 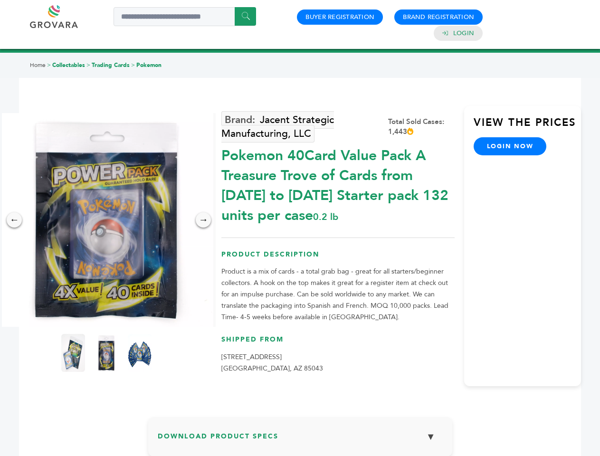 I want to click on input: Search a product or brand..., so click(x=185, y=17).